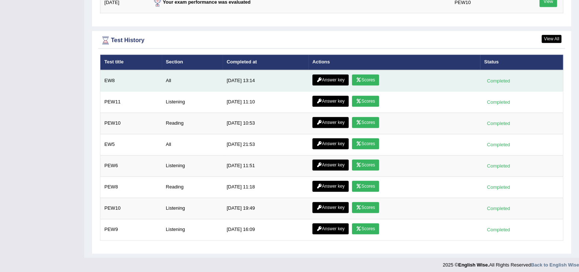  Describe the element at coordinates (473, 264) in the screenshot. I see `strong: English Wise.` at that location.